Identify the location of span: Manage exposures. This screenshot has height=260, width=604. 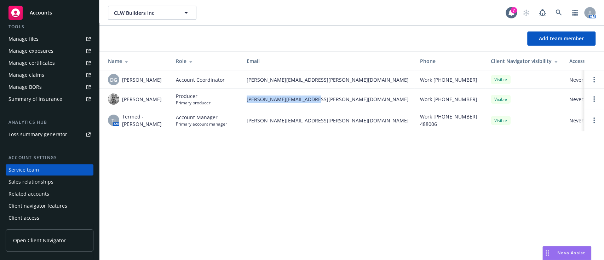
(50, 51).